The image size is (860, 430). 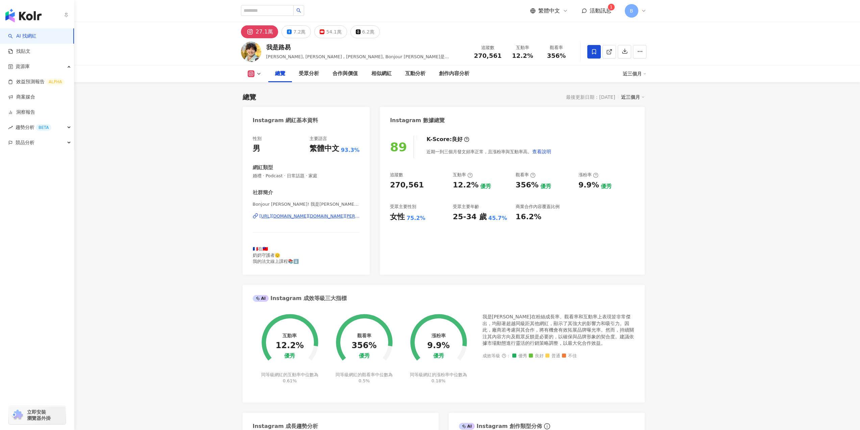 I want to click on span: 資源庫, so click(x=23, y=66).